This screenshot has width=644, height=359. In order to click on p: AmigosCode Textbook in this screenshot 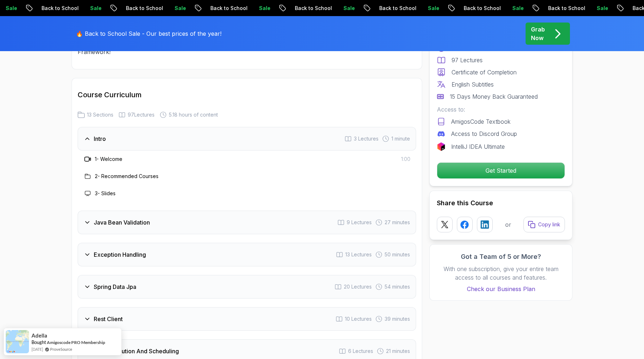, I will do `click(481, 122)`.